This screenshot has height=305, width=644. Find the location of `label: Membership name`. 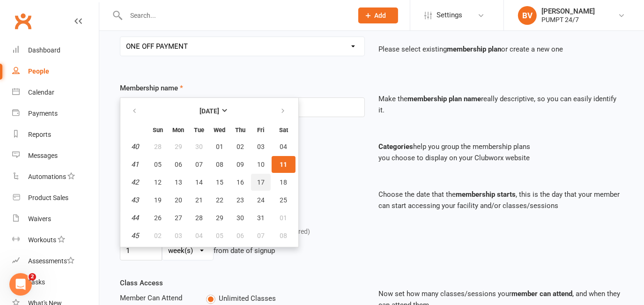

label: Membership name is located at coordinates (151, 88).